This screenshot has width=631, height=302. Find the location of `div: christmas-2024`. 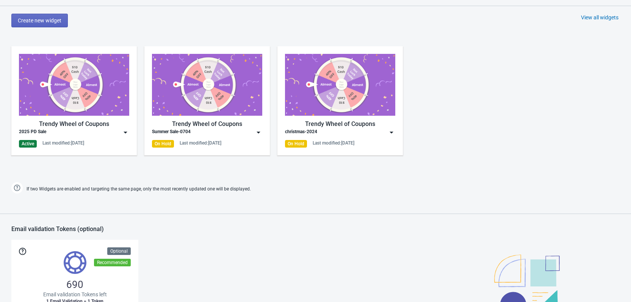

div: christmas-2024 is located at coordinates (301, 132).